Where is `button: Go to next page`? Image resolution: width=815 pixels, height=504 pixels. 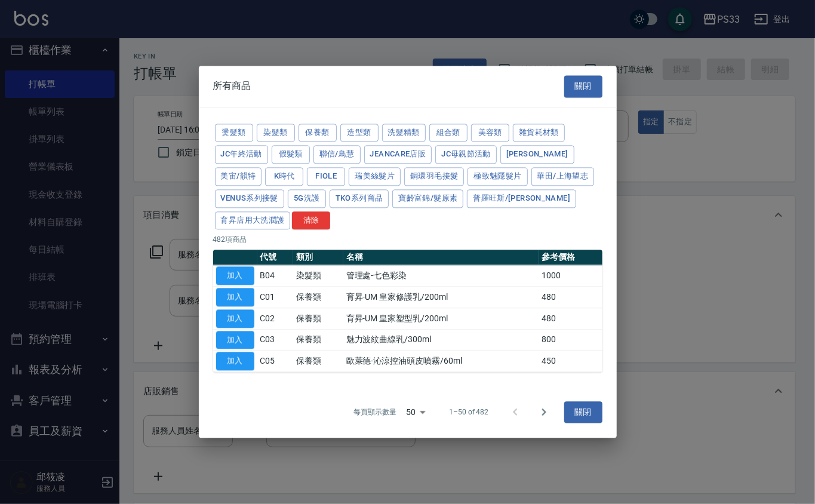
button: Go to next page is located at coordinates (544, 413).